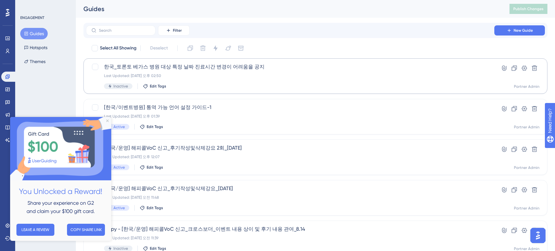 This screenshot has height=251, width=555. I want to click on img: launcher-image-alternative-text, so click(9, 9).